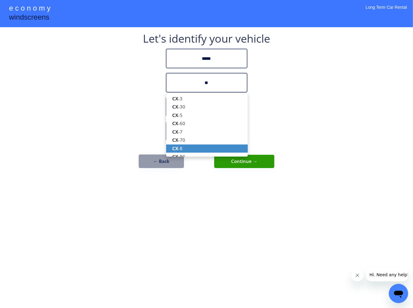 Image resolution: width=413 pixels, height=308 pixels. I want to click on p: -5, so click(207, 115).